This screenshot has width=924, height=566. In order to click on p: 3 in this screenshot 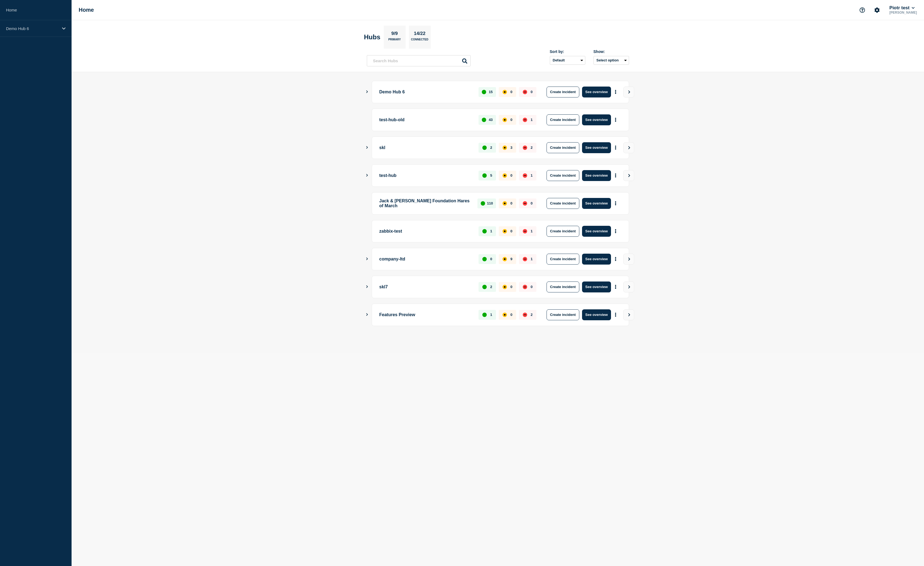, I will do `click(511, 147)`.